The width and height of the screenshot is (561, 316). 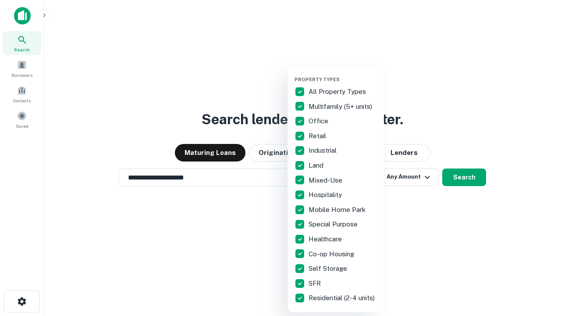 I want to click on div: Chat Widget, so click(x=539, y=267).